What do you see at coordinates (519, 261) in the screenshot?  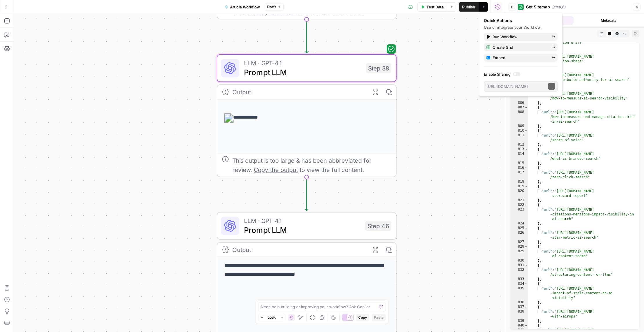 I see `div: 830` at bounding box center [519, 261].